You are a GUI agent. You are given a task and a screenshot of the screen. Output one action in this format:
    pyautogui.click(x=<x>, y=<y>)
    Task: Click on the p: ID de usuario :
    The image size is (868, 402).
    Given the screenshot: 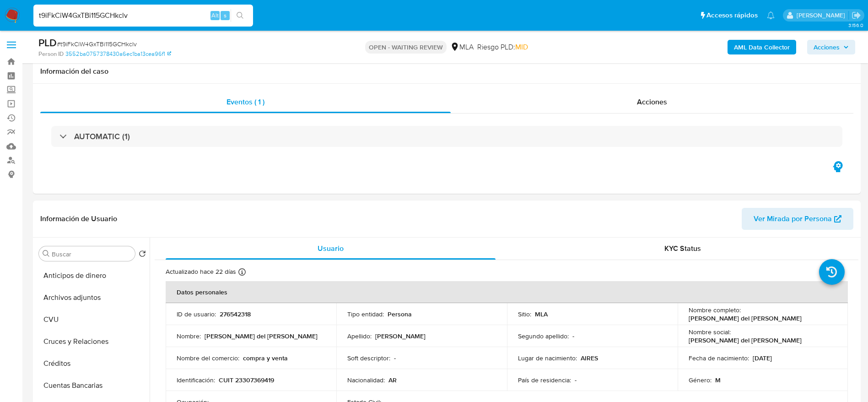 What is the action you would take?
    pyautogui.click(x=196, y=314)
    